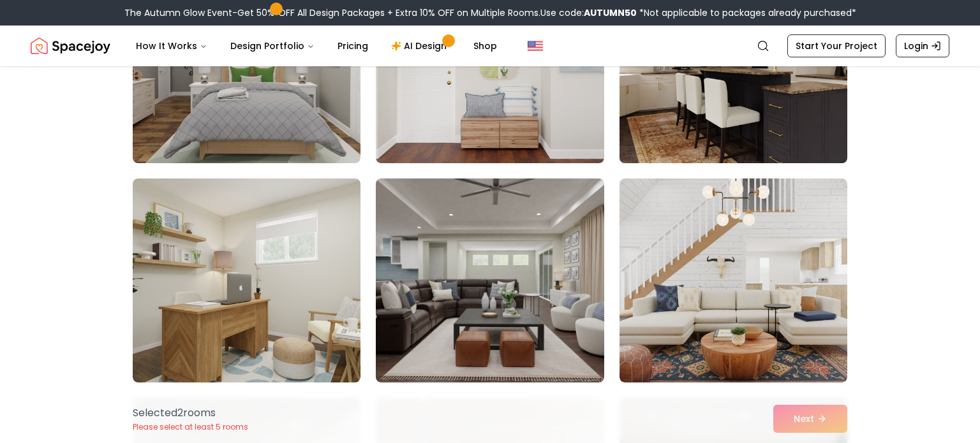 Image resolution: width=980 pixels, height=443 pixels. Describe the element at coordinates (70, 46) in the screenshot. I see `img: Spacejoy Logo` at that location.